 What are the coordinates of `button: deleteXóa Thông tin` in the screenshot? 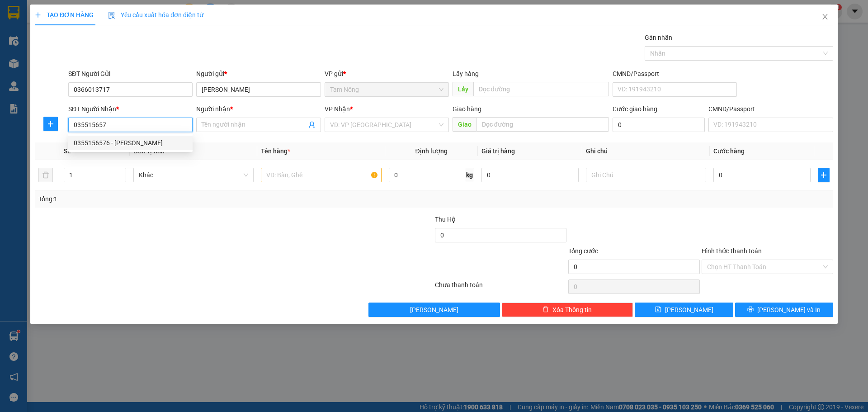 It's located at (567, 310).